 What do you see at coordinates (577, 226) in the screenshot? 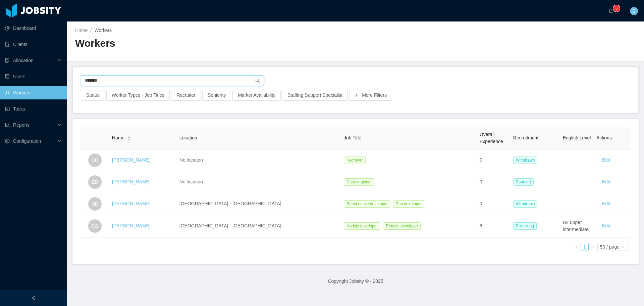
I see `td: B2 upper intermediate` at bounding box center [577, 226].